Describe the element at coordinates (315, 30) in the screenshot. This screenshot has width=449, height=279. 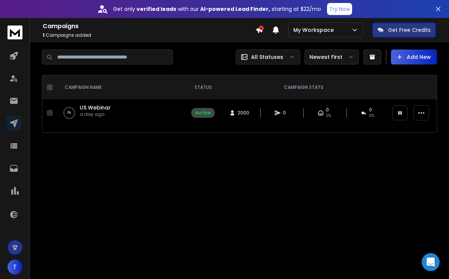
I see `p: My Workspace` at that location.